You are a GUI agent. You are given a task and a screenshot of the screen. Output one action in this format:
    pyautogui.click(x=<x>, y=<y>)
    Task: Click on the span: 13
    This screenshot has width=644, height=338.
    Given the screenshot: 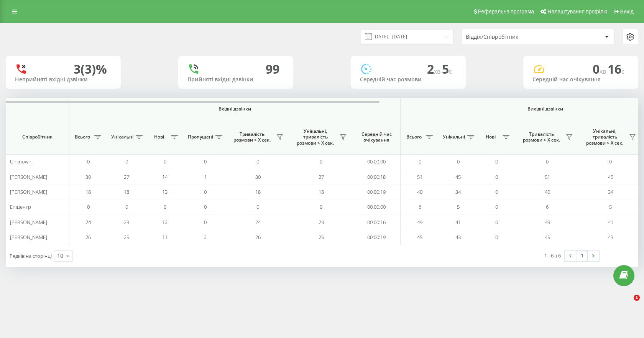 What is the action you would take?
    pyautogui.click(x=165, y=192)
    